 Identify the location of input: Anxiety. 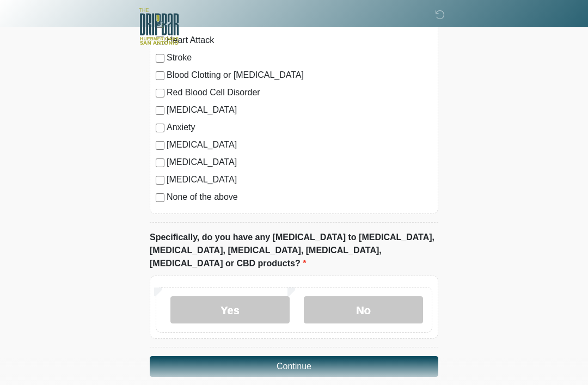
(160, 128).